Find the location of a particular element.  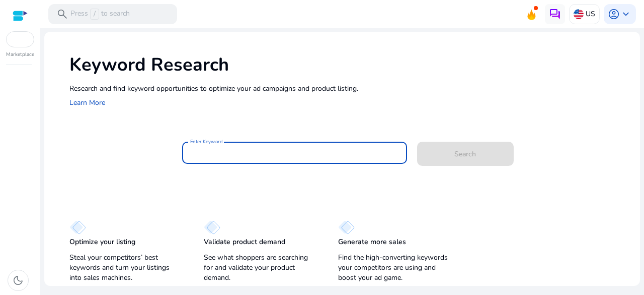

span: account_circle is located at coordinates (614, 14).